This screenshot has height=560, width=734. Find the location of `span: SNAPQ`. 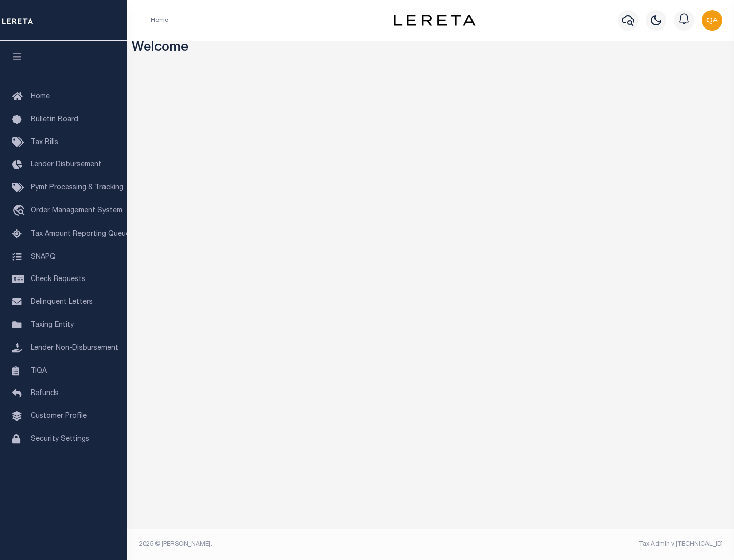

span: SNAPQ is located at coordinates (43, 257).